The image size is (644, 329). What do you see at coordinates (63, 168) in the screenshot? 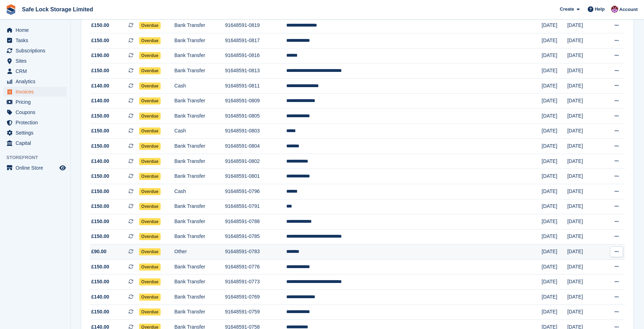
I see `a: Preview store` at bounding box center [63, 168].